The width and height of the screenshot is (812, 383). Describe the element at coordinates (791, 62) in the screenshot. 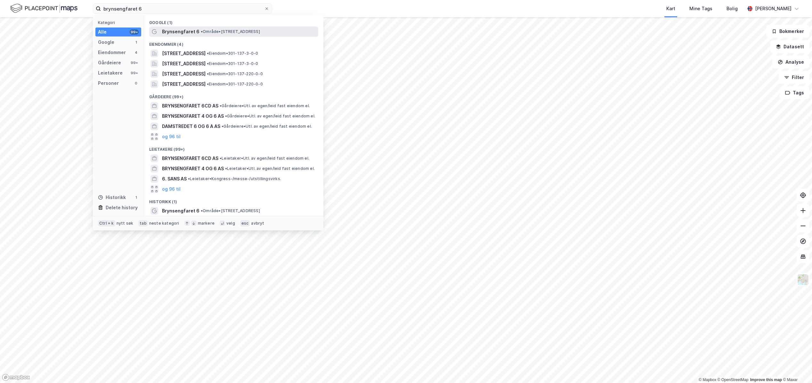

I see `button: Analyse` at that location.